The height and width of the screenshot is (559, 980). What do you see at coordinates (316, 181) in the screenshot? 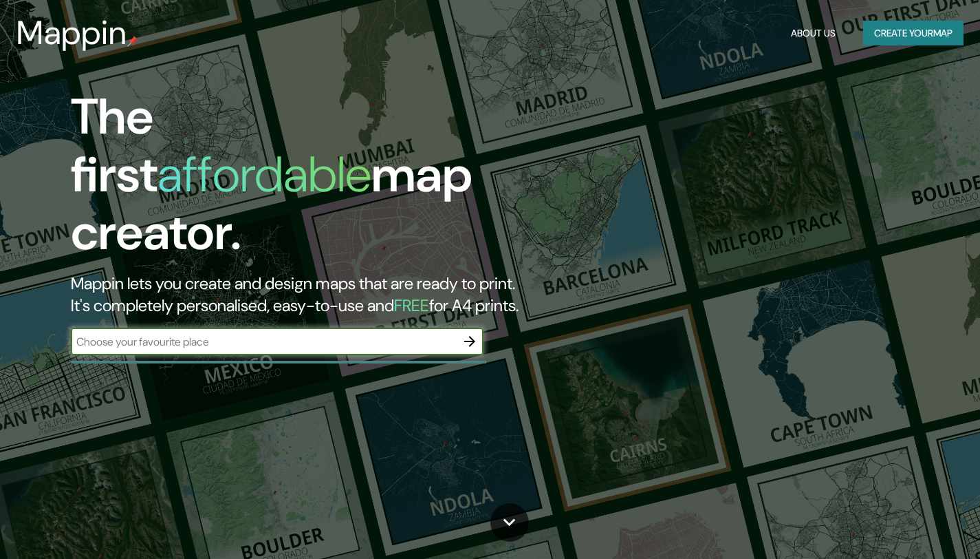
I see `h1: The first map creator.` at bounding box center [316, 181].